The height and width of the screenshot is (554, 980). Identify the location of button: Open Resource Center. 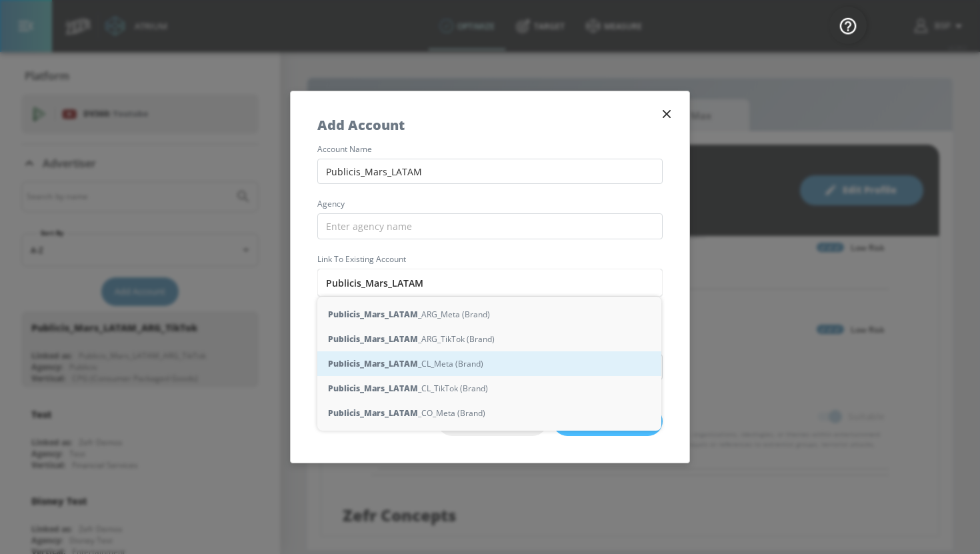
(848, 26).